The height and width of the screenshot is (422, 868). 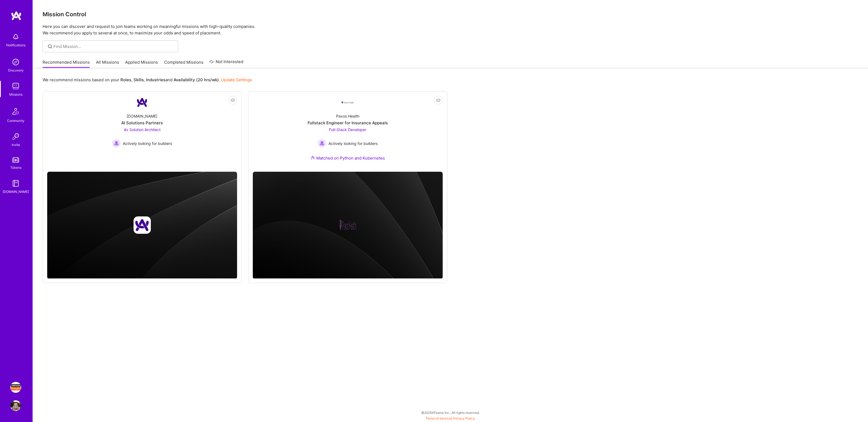 What do you see at coordinates (196, 80) in the screenshot?
I see `b: Availability (20 hrs/wk)` at bounding box center [196, 80].